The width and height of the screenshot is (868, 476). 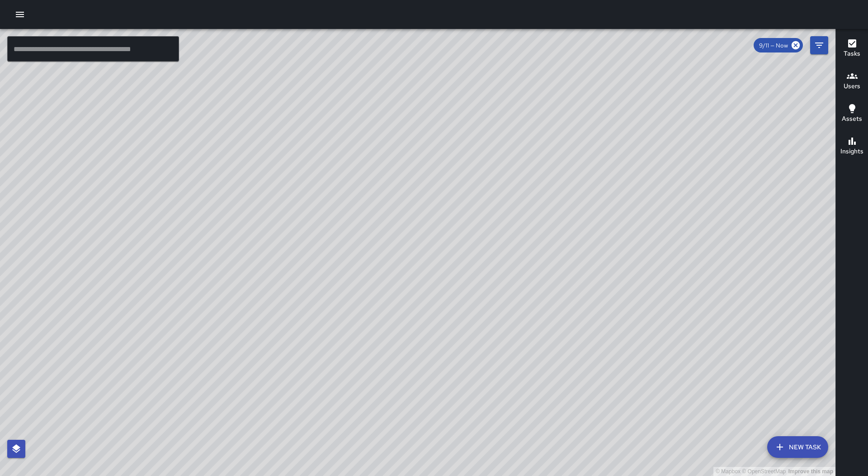 I want to click on h6: Insights, so click(x=852, y=152).